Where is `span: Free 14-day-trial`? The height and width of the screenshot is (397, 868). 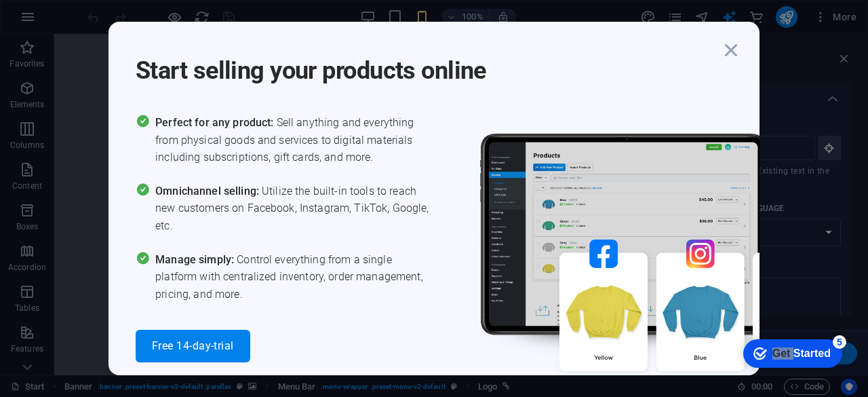 span: Free 14-day-trial is located at coordinates (192, 346).